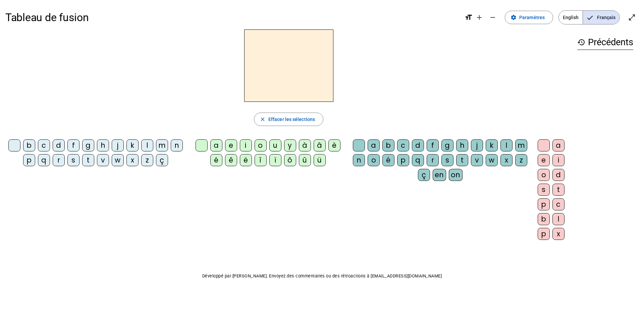  What do you see at coordinates (440, 175) in the screenshot?
I see `div: en` at bounding box center [440, 175].